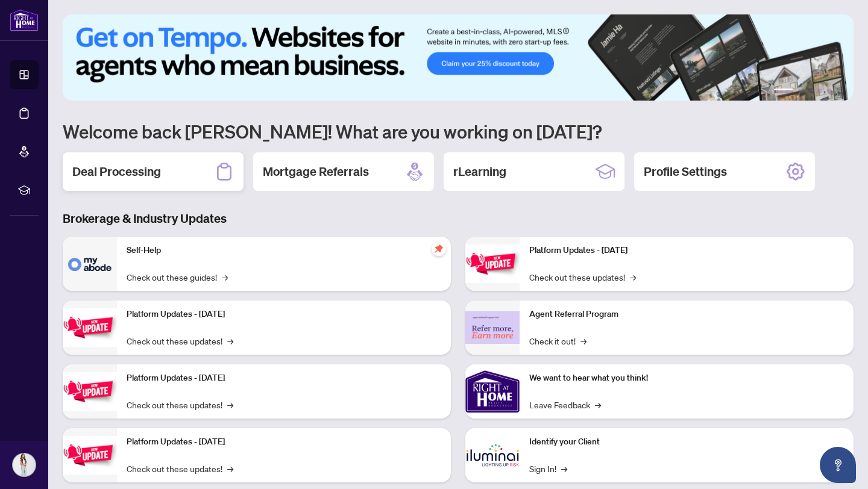 This screenshot has width=868, height=489. Describe the element at coordinates (838, 465) in the screenshot. I see `button: Open asap` at that location.